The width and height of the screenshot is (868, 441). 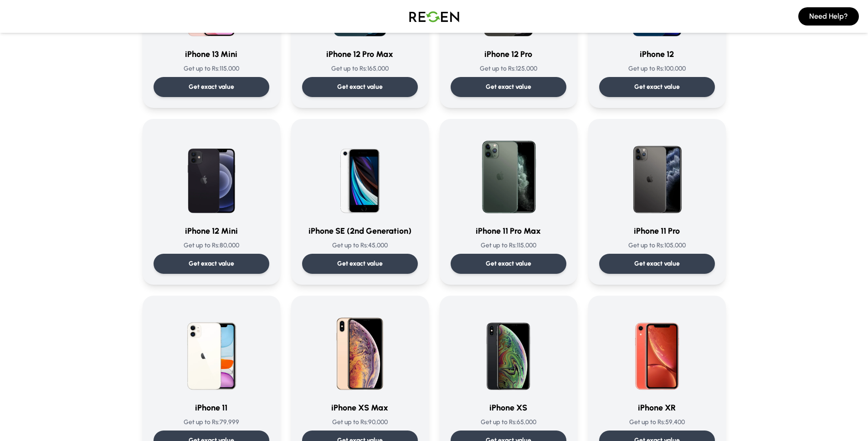 I want to click on a: Need Help?, so click(x=828, y=17).